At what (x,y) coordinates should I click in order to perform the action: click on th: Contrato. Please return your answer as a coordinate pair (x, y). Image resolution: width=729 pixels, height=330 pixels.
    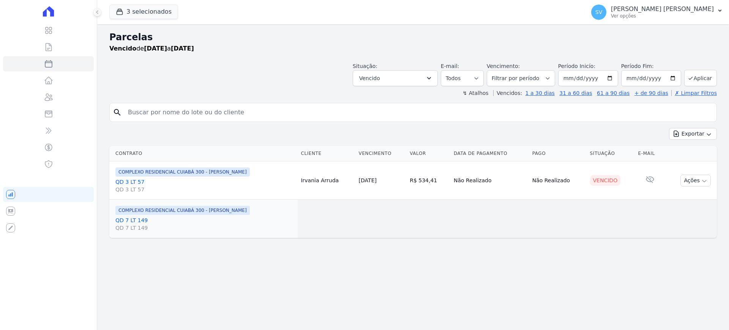
    Looking at the image, I should click on (203, 153).